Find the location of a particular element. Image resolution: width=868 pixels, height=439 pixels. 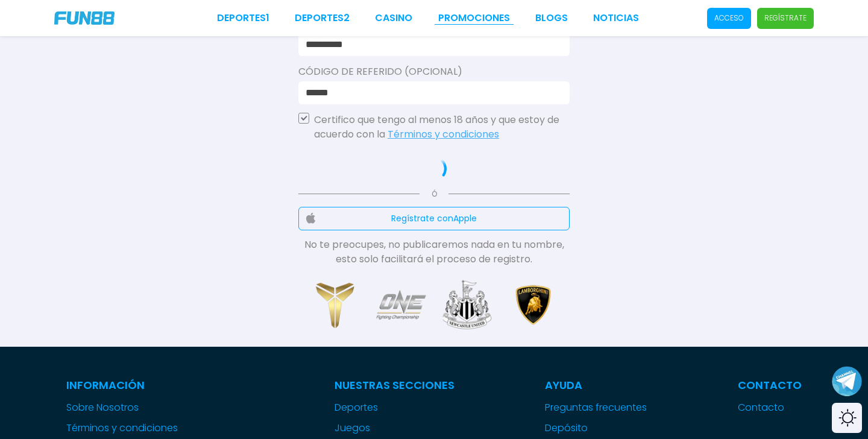

a: Depósito is located at coordinates (596, 428).